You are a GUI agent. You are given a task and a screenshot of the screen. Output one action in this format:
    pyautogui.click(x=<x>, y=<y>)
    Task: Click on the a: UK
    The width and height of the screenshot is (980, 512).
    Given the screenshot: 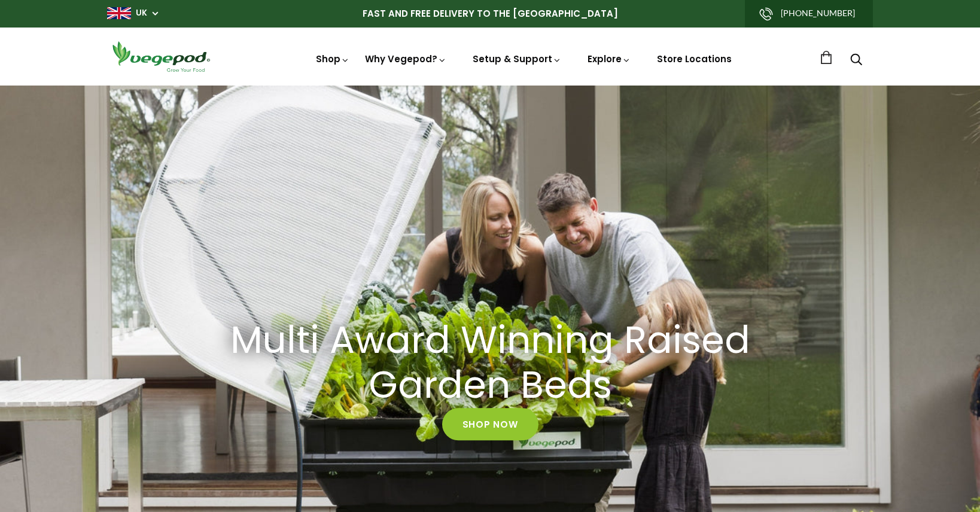 What is the action you would take?
    pyautogui.click(x=141, y=13)
    